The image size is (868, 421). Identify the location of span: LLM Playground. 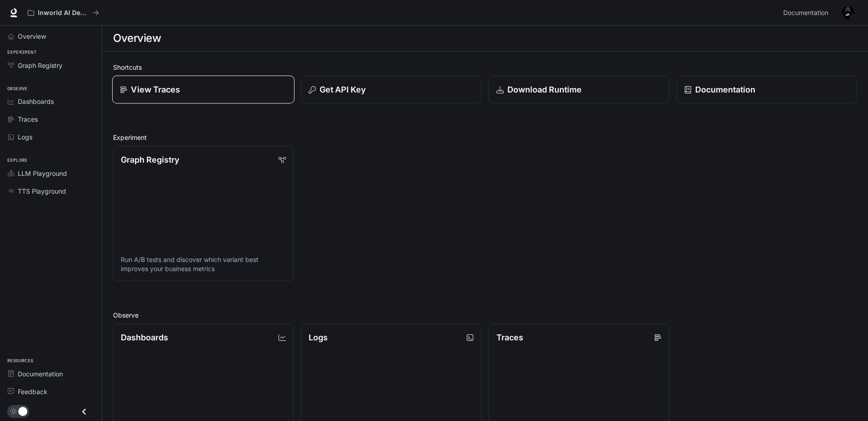
(43, 174).